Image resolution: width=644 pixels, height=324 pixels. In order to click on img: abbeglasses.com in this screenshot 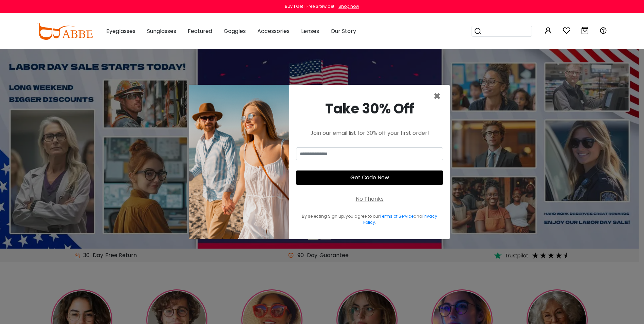, I will do `click(65, 31)`.